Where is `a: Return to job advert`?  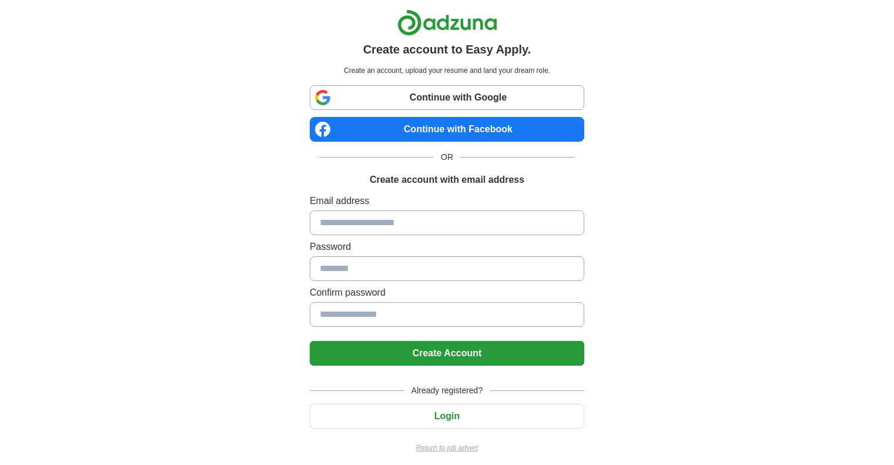
a: Return to job advert is located at coordinates (447, 448).